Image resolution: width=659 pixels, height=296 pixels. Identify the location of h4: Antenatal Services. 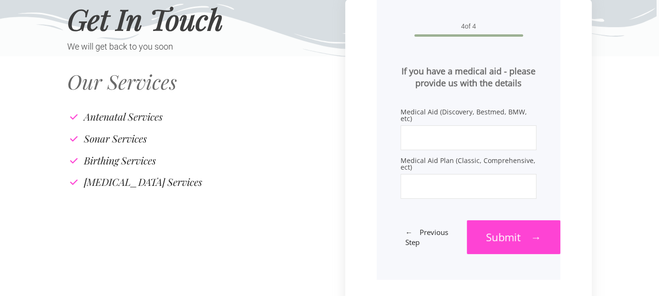
(123, 116).